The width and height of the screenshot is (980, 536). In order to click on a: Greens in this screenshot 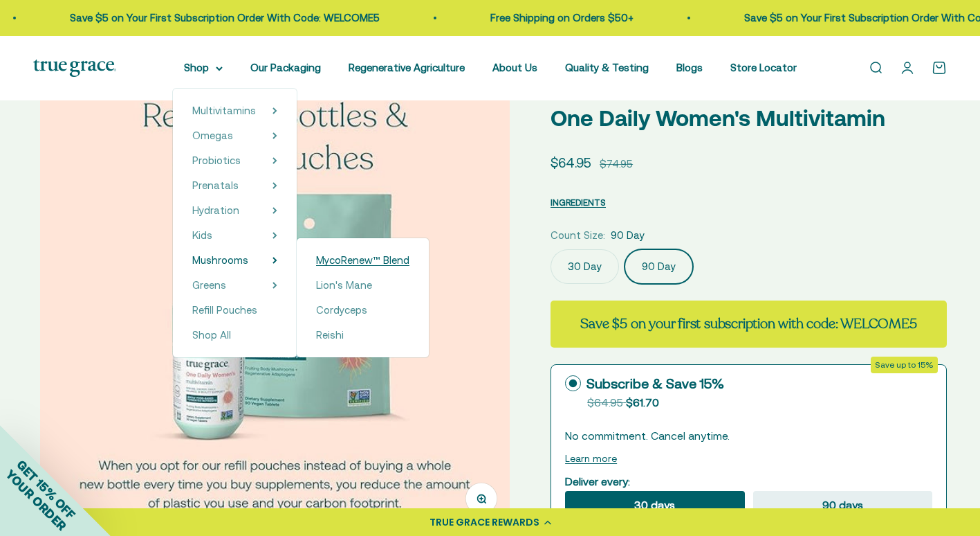, I will do `click(209, 285)`.